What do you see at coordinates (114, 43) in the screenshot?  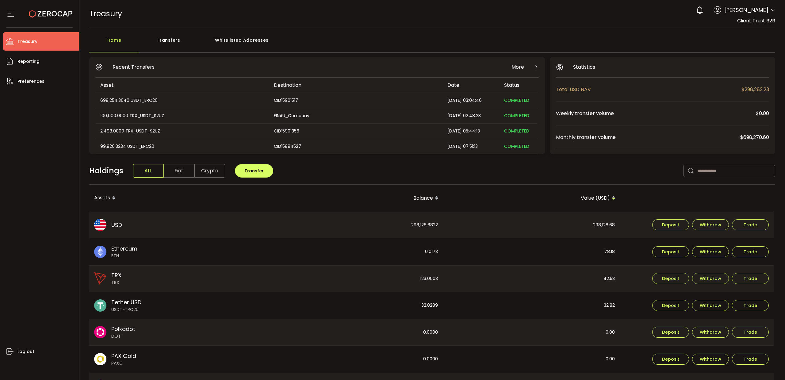 I see `div: Home` at bounding box center [114, 43].